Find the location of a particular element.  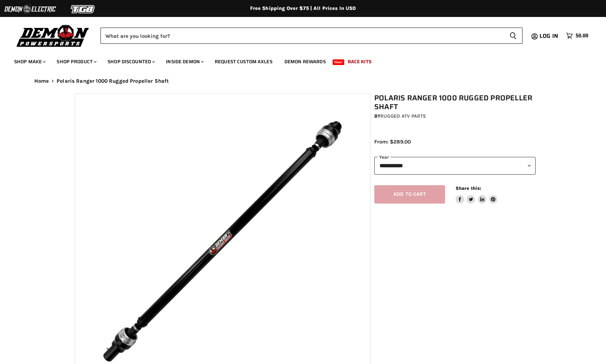

button: Search is located at coordinates (513, 36).